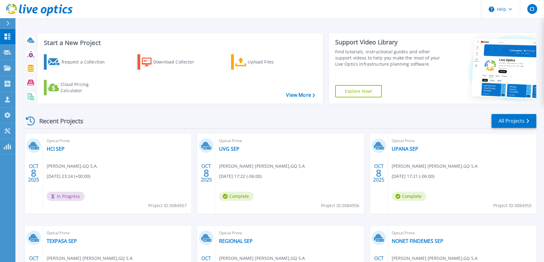  I want to click on div: Request a Collection, so click(86, 62).